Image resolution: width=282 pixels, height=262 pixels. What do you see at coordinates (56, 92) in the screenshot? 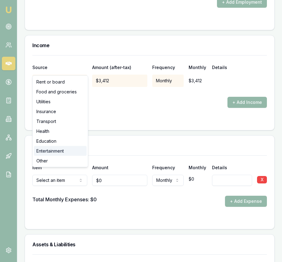
I see `span: Food and groceries` at bounding box center [56, 92].